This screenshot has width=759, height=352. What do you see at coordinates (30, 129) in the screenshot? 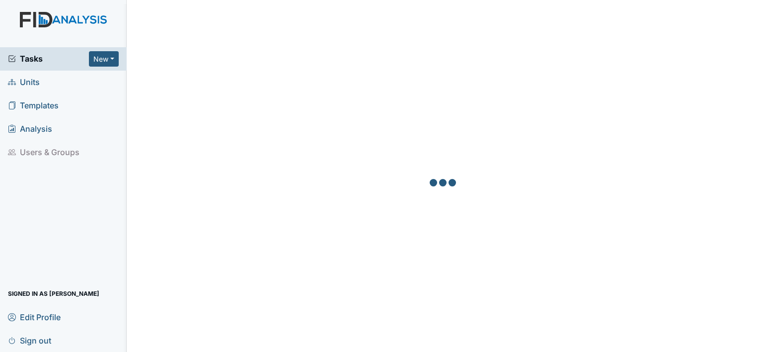
I see `span: Analysis` at bounding box center [30, 129].